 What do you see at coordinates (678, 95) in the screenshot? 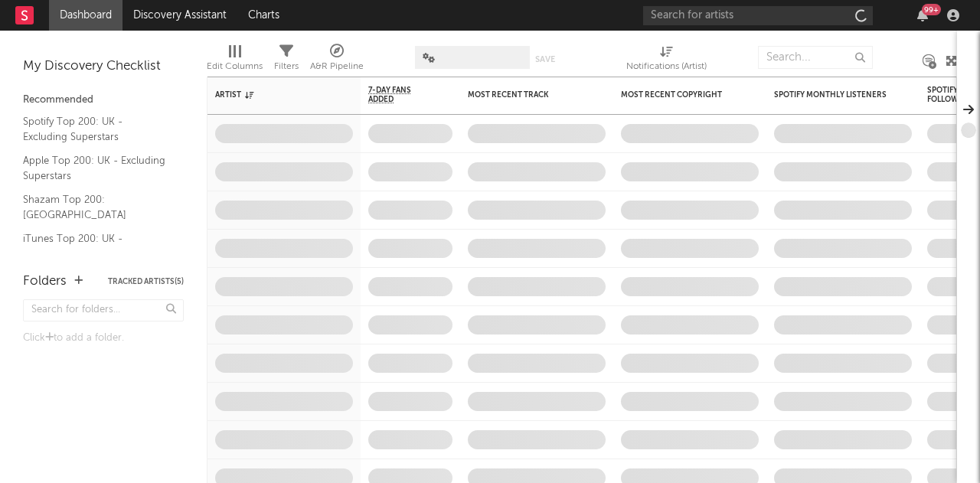
I see `div: Most Recent Copyright` at bounding box center [678, 95].